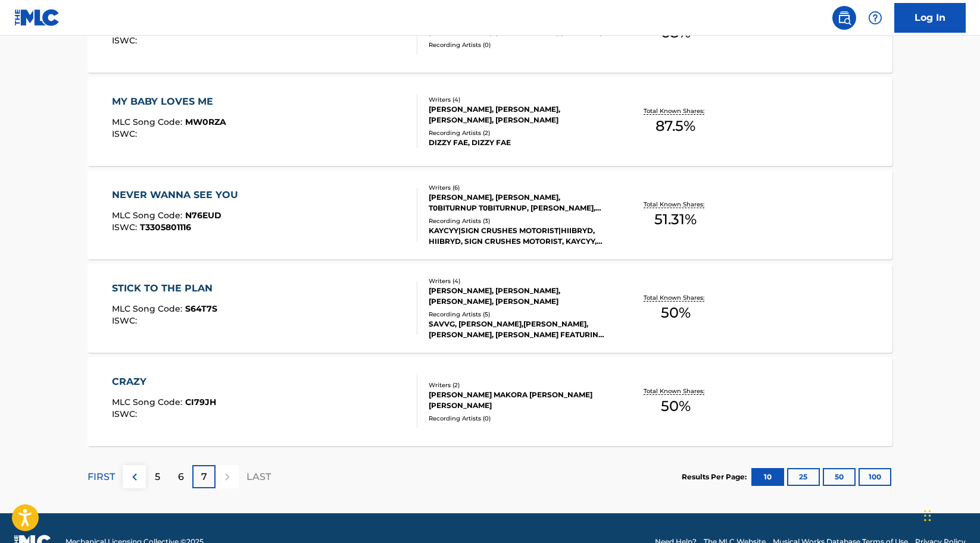 Image resolution: width=980 pixels, height=543 pixels. What do you see at coordinates (165, 227) in the screenshot?
I see `span: T3305801116` at bounding box center [165, 227].